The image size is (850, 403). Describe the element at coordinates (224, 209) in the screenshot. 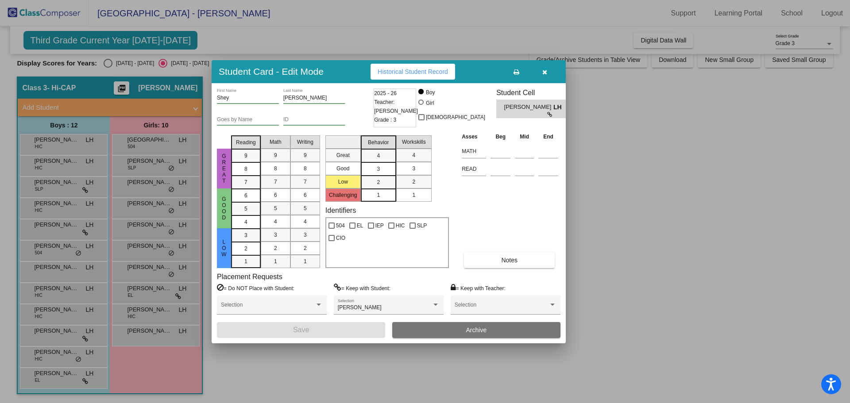

I see `span: Good` at that location.